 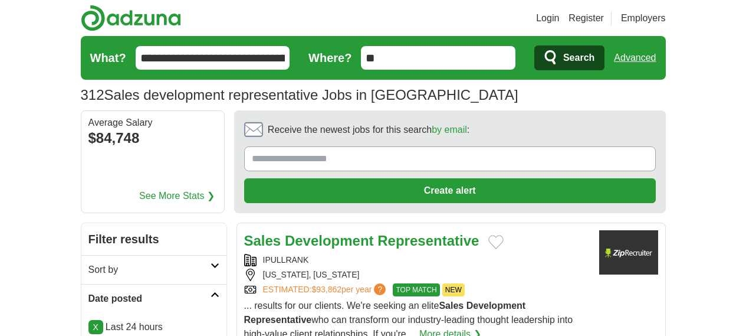 What do you see at coordinates (629, 252) in the screenshot?
I see `img: Company logo` at bounding box center [629, 252].